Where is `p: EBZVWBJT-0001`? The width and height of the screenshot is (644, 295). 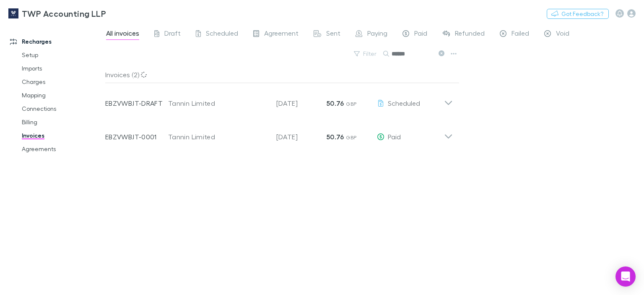
p: EBZVWBJT-0001 is located at coordinates (137, 137).